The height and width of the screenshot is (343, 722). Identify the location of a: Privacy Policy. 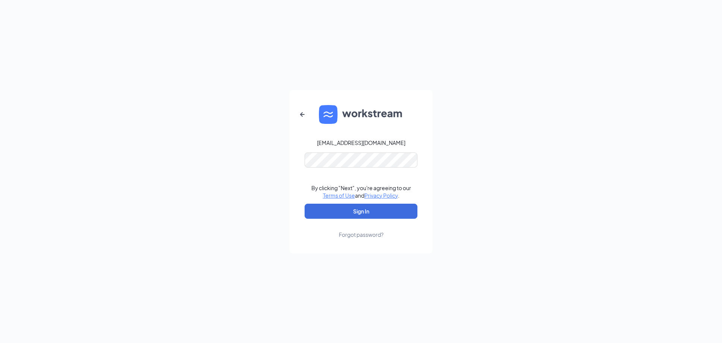
(381, 195).